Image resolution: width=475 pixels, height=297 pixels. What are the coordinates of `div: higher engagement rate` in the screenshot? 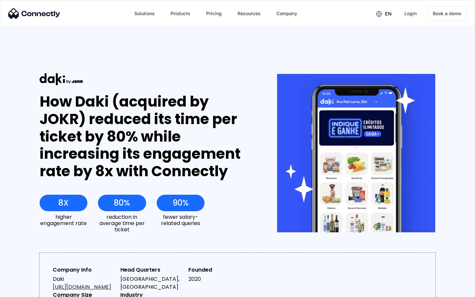 It's located at (63, 220).